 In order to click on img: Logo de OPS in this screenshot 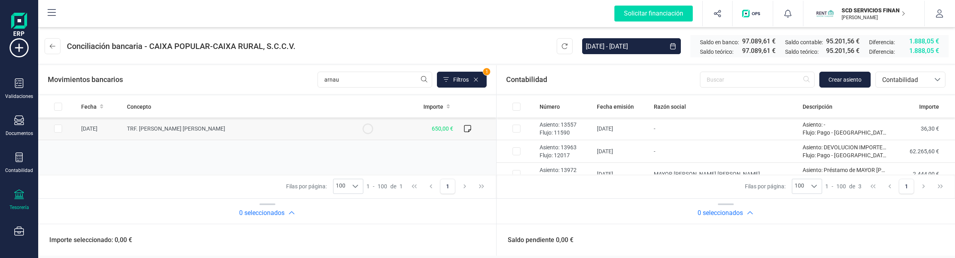, I will do `click(752, 14)`.